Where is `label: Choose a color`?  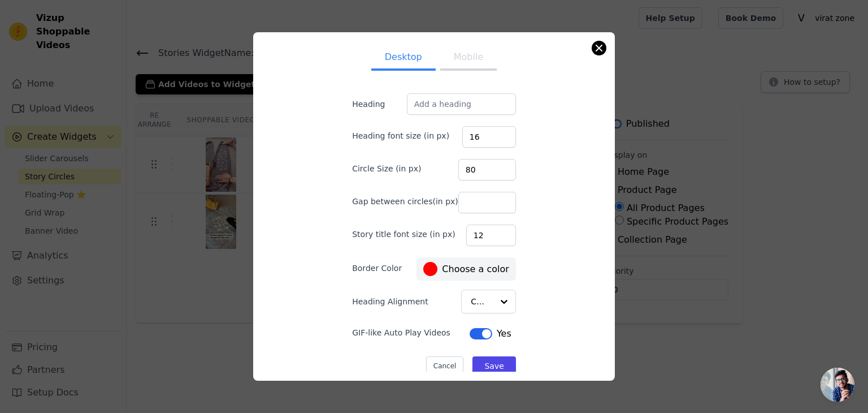
label: Choose a color is located at coordinates (466, 269).